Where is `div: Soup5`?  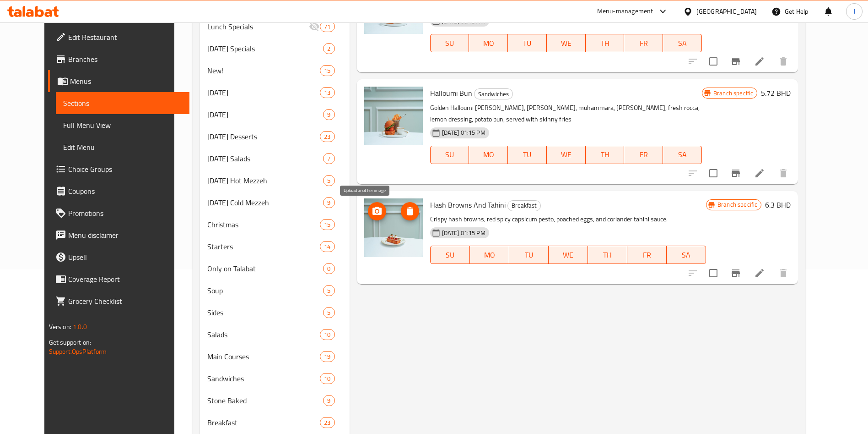 div: Soup5 is located at coordinates (275, 291).